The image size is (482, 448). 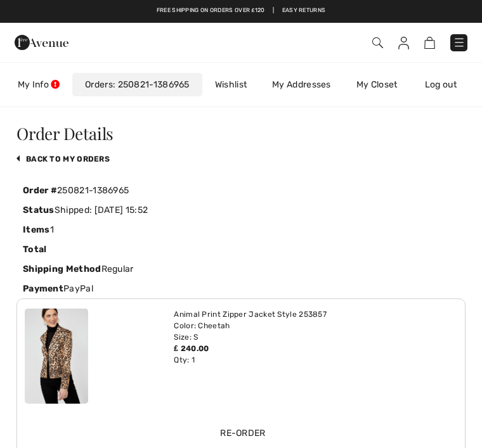 I want to click on a: My Closet, so click(x=377, y=84).